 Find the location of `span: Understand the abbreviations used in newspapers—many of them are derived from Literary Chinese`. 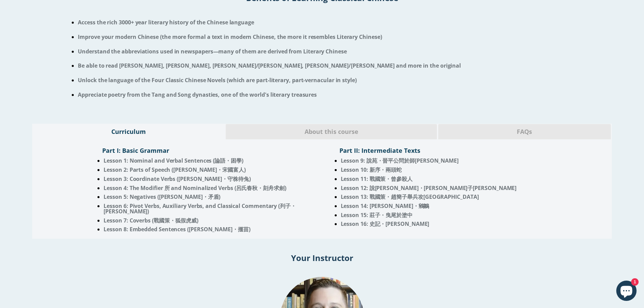

span: Understand the abbreviations used in newspapers—many of them are derived from Literary Chinese is located at coordinates (212, 51).